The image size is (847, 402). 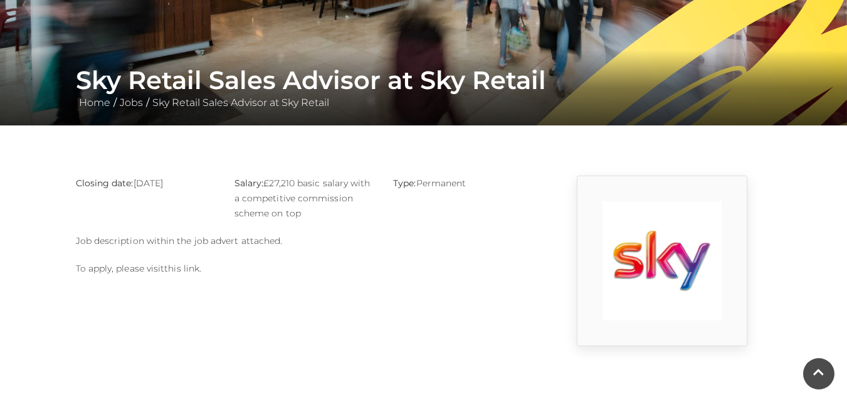 I want to click on a: Home, so click(x=95, y=102).